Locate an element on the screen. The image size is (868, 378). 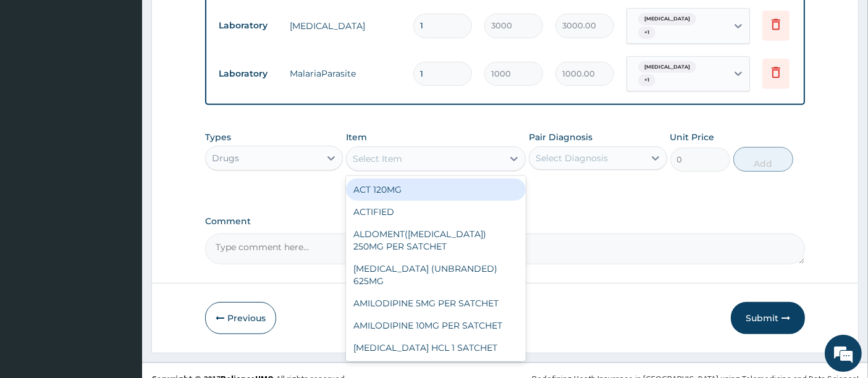
label: Pair Diagnosis is located at coordinates (560, 137).